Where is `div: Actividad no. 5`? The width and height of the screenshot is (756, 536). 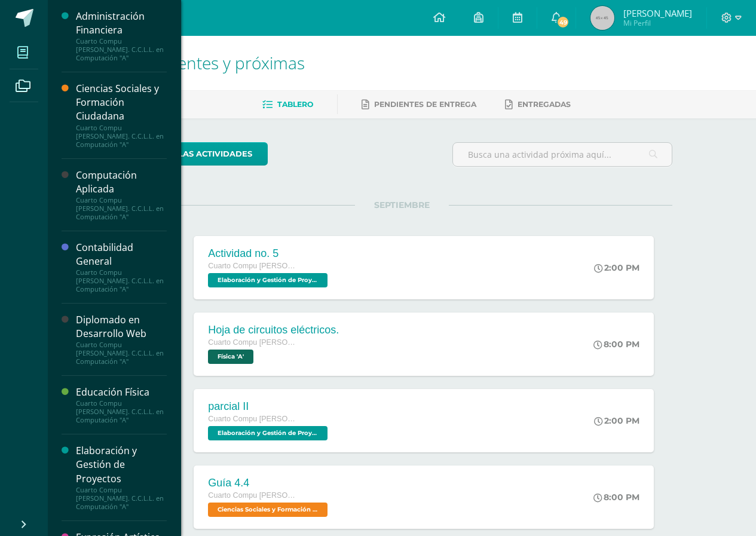
div: Actividad no. 5 is located at coordinates (269, 253).